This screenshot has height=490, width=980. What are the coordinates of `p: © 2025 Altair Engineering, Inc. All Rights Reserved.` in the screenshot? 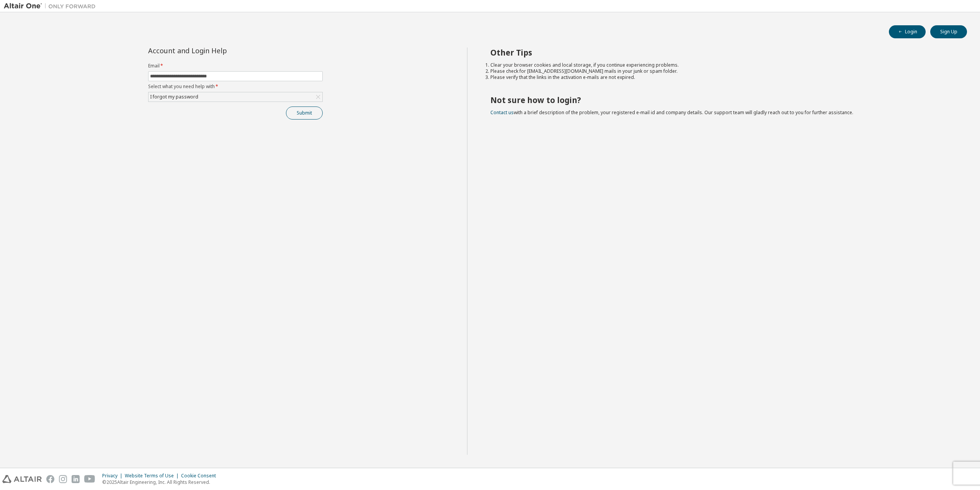 It's located at (161, 482).